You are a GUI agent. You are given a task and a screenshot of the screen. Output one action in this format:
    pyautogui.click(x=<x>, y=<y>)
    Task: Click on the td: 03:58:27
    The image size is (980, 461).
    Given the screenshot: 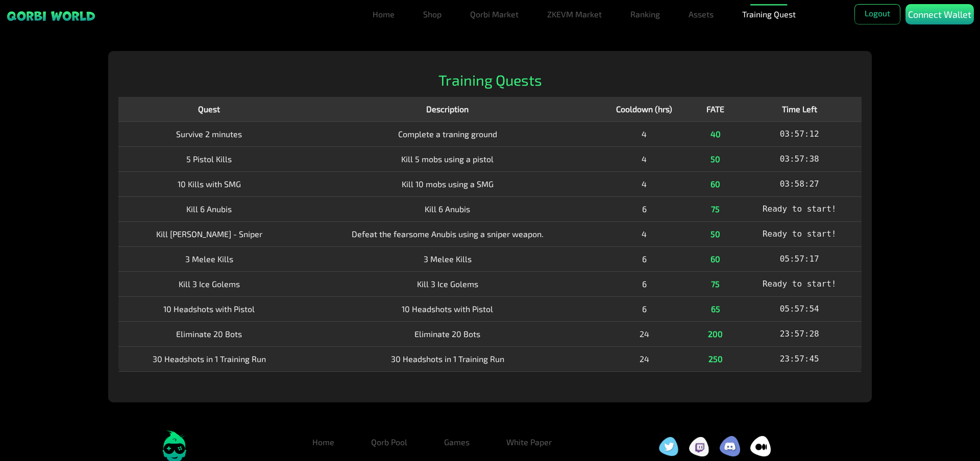 What is the action you would take?
    pyautogui.click(x=799, y=184)
    